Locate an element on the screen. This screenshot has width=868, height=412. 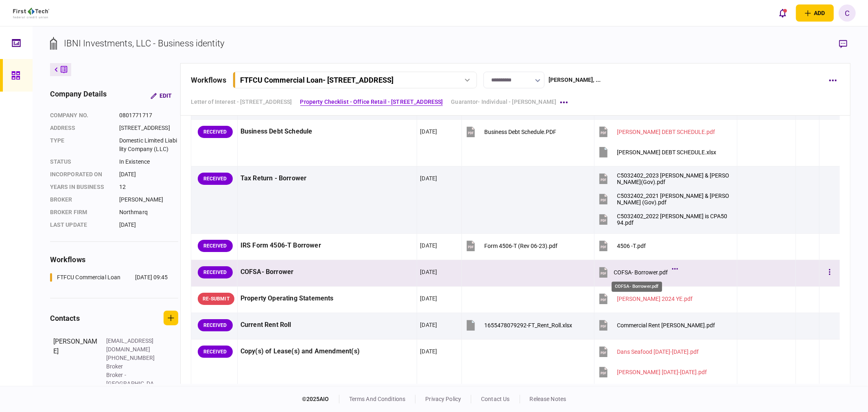
button: Danny Ramirez 9.01.24-10.31.27.pdf is located at coordinates (652, 371).